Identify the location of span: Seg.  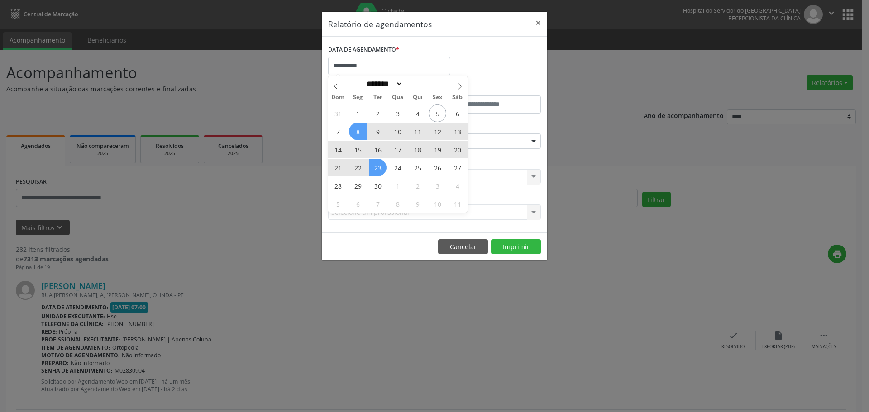
(358, 97).